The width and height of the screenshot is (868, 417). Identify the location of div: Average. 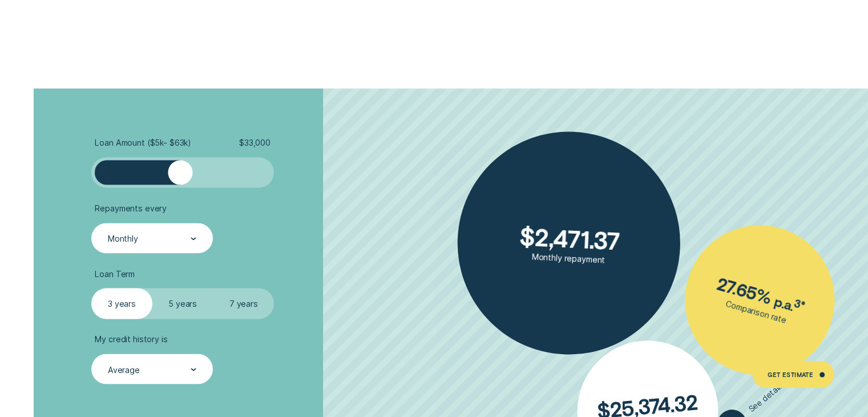
(124, 369).